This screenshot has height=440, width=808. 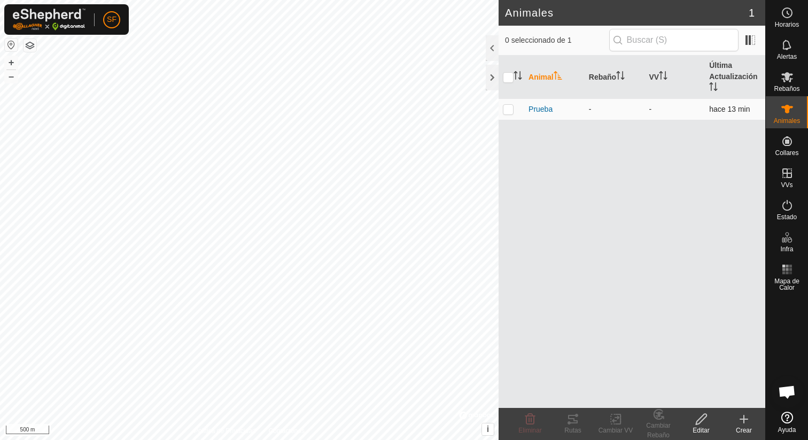 What do you see at coordinates (557, 40) in the screenshot?
I see `span: 0 seleccionado de 1` at bounding box center [557, 40].